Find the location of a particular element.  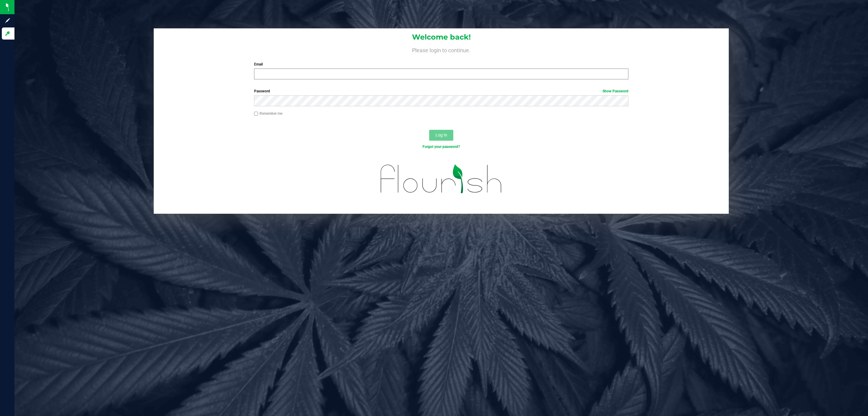

input: Remember me is located at coordinates (256, 114).